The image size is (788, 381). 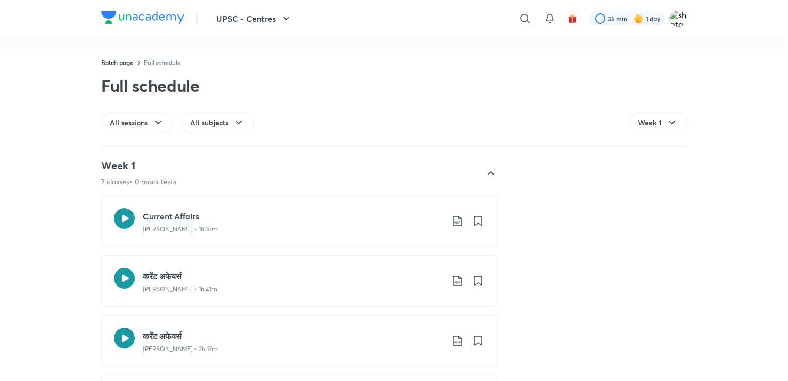 I want to click on h4: Week 1, so click(x=139, y=166).